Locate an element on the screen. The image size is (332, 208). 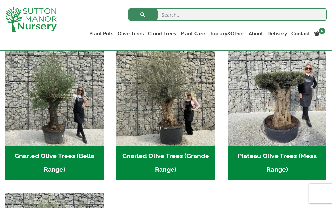
h2: Gnarled Olive Trees (Bella Range) is located at coordinates (54, 163).